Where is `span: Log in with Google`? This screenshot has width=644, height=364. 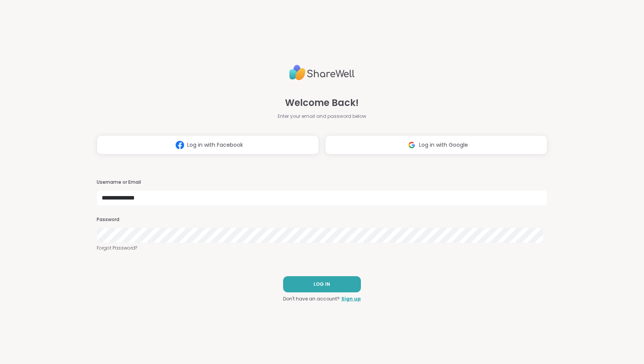 span: Log in with Google is located at coordinates (443, 145).